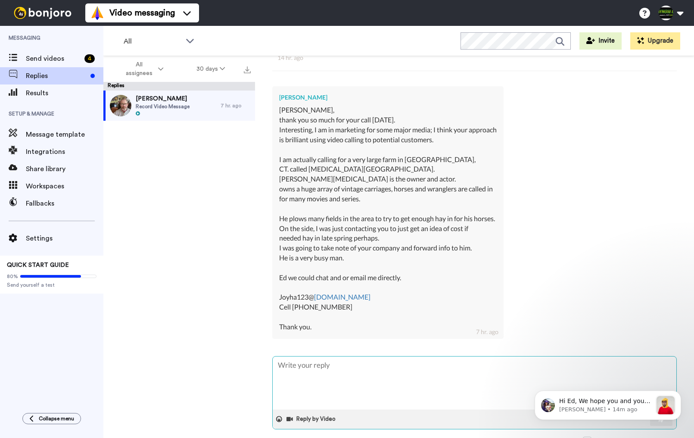 Image resolution: width=694 pixels, height=438 pixels. I want to click on button: 30 days, so click(211, 69).